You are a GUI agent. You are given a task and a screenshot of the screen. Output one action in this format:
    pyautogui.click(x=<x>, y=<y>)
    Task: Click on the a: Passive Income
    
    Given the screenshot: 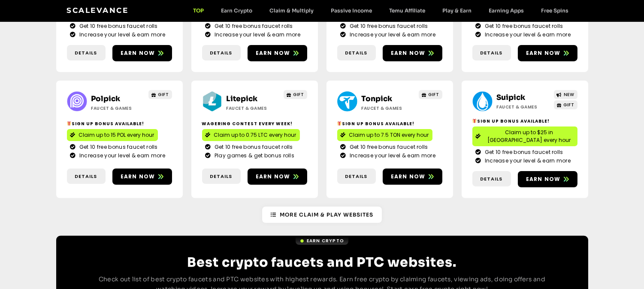 What is the action you would take?
    pyautogui.click(x=352, y=10)
    